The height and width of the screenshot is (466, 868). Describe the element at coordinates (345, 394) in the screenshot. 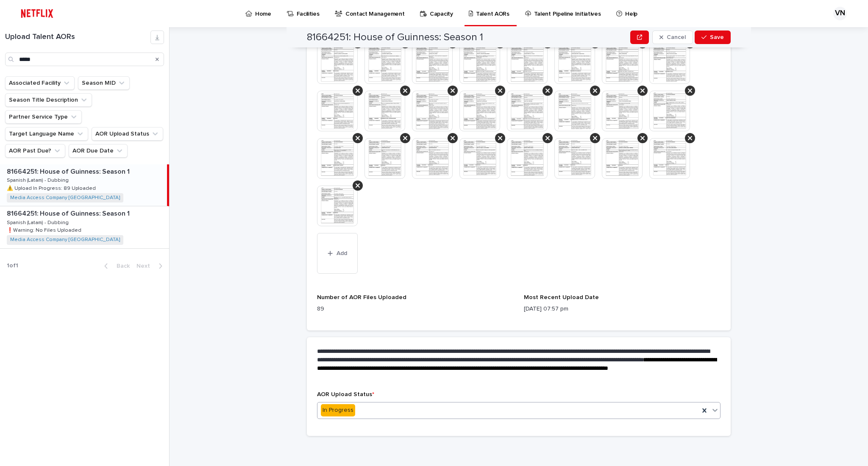

I see `span: AOR Upload Status` at that location.